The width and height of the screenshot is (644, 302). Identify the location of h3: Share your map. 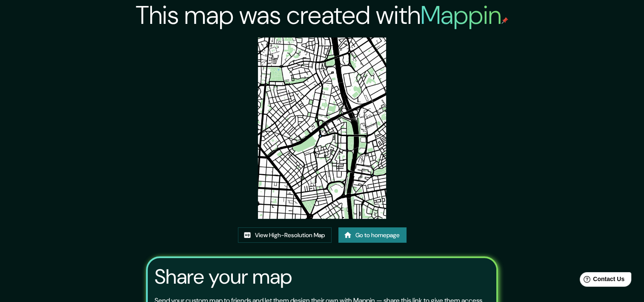
(223, 277).